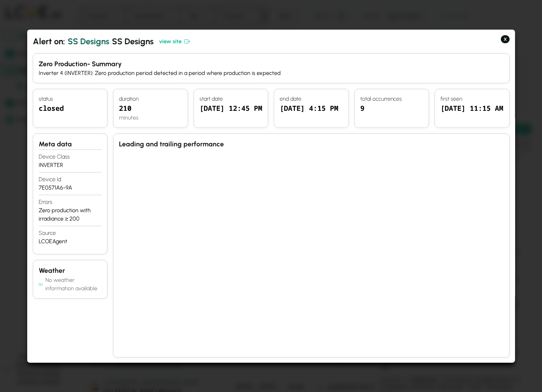  I want to click on h4: device id, so click(70, 179).